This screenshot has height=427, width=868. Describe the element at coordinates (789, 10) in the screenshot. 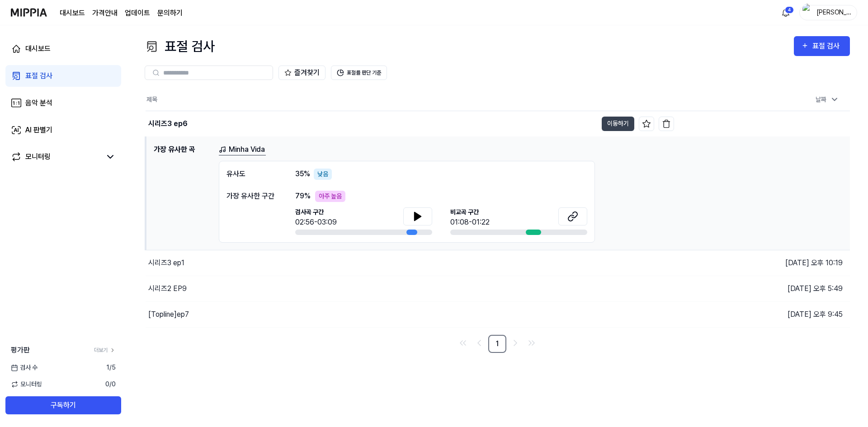

I see `div: 4` at that location.